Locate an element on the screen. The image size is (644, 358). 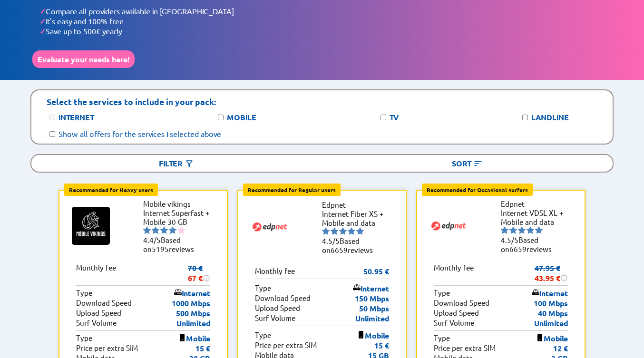
li: Internet Fiber XS + Mobile and data is located at coordinates (358, 218).